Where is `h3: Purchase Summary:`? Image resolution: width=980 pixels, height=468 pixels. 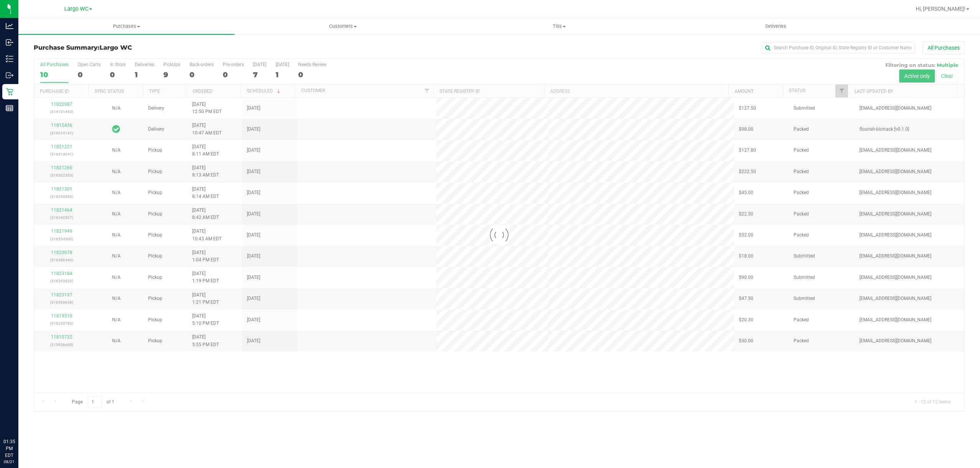
h3: Purchase Summary: is located at coordinates (189, 48).